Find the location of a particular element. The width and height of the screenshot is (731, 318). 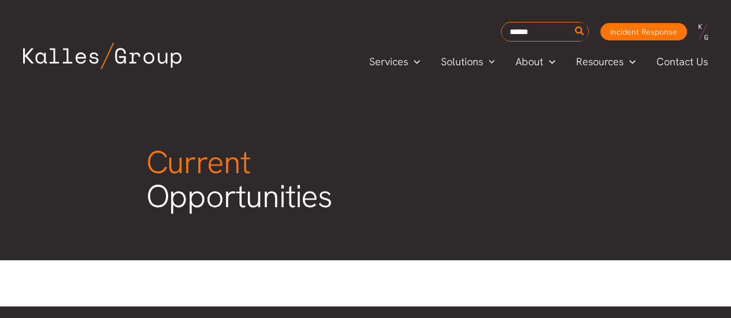

a: ResourcesMenu Toggle is located at coordinates (605, 62).